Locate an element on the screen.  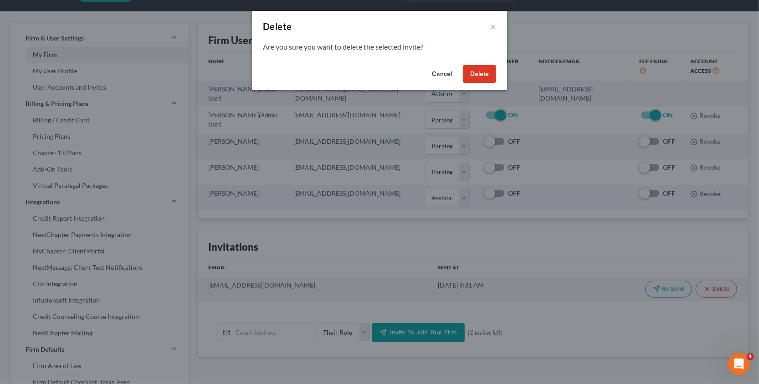
button: Cancel is located at coordinates (442, 74).